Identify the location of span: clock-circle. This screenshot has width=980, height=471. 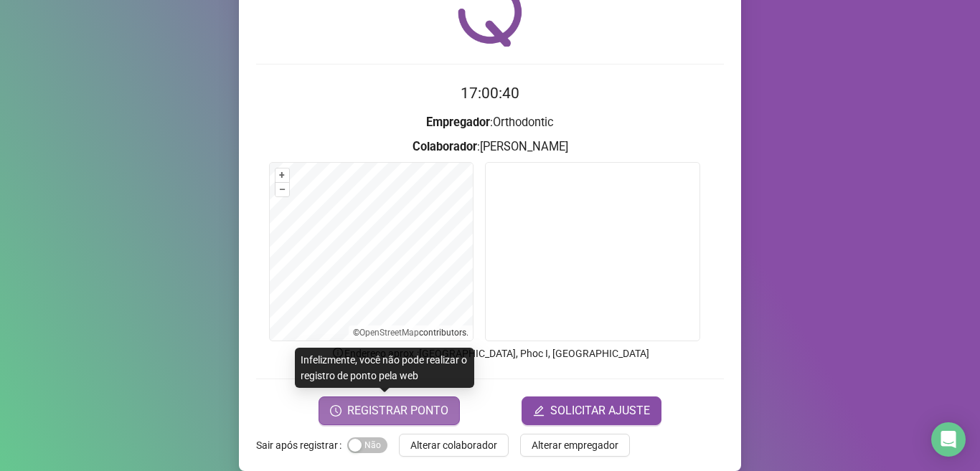
(335, 411).